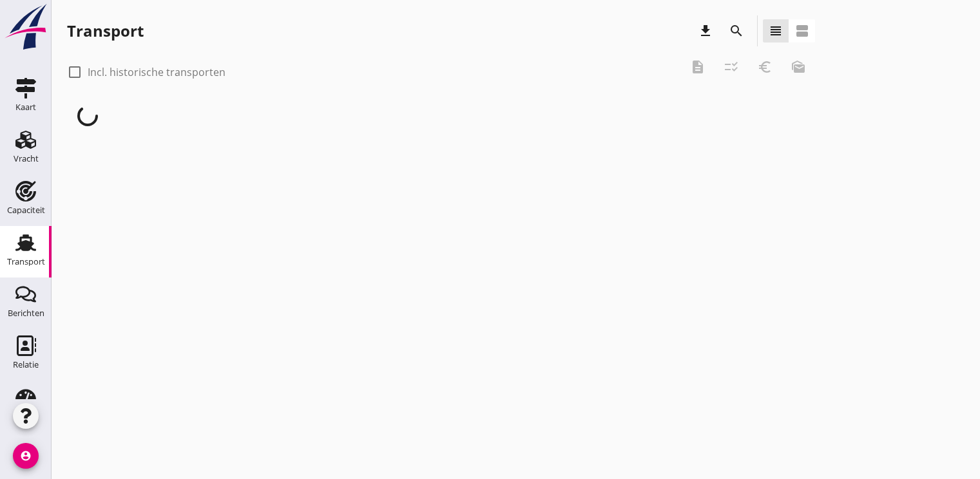 This screenshot has height=479, width=980. I want to click on i: download, so click(706, 31).